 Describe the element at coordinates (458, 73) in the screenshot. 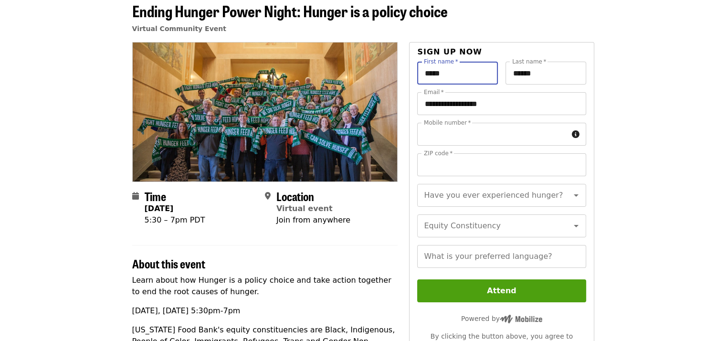

I see `input: First name` at that location.